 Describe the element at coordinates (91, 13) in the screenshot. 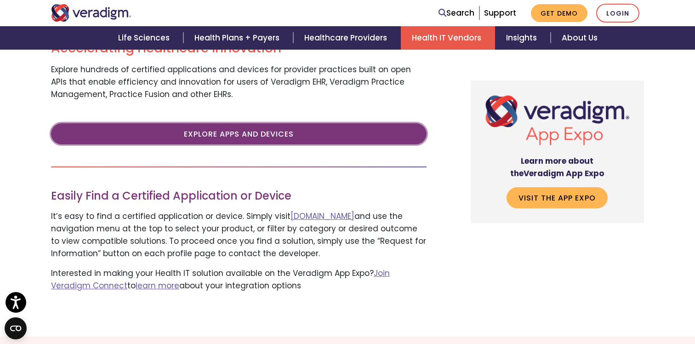

I see `a: Veradigm logo` at that location.